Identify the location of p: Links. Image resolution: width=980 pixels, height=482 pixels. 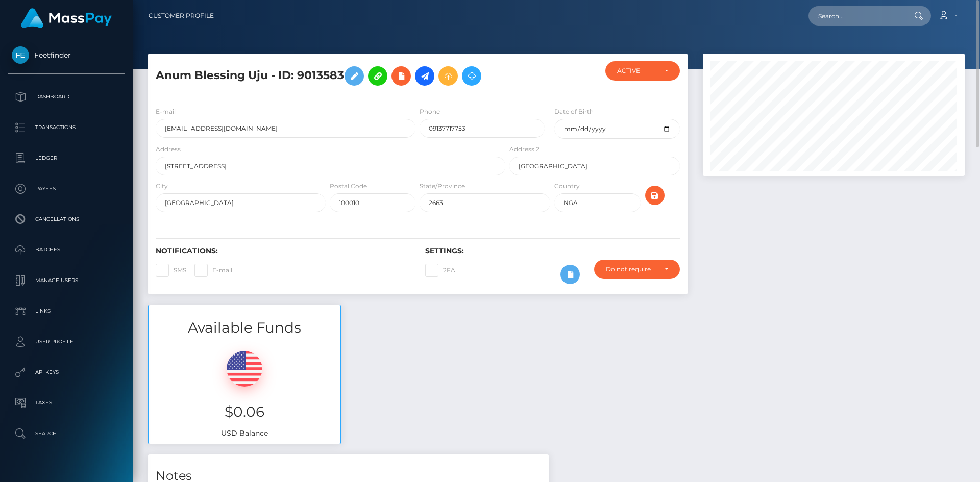
(66, 311).